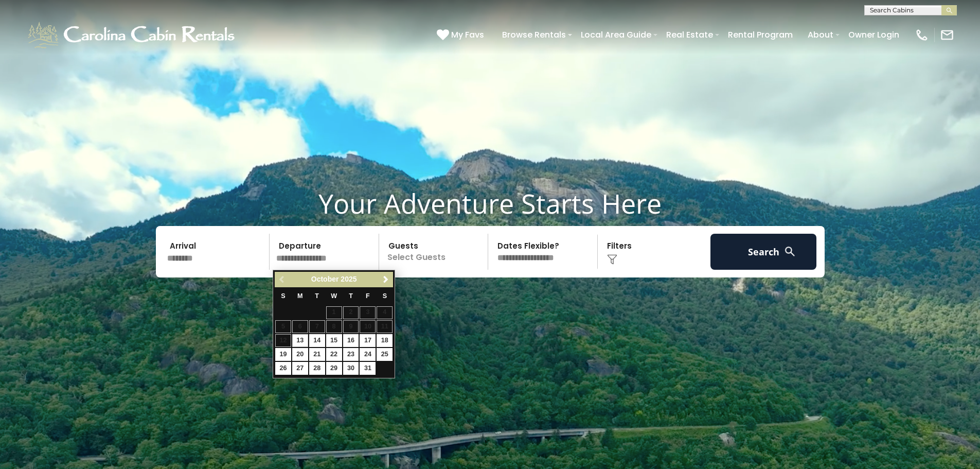 The height and width of the screenshot is (469, 980). Describe the element at coordinates (334, 368) in the screenshot. I see `a: 29` at that location.